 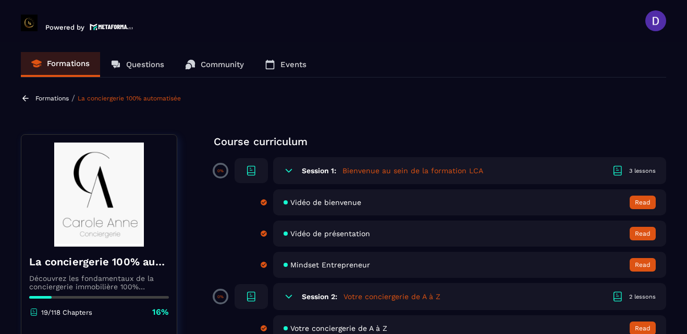 I want to click on h5: Votre conciergerie de A à Z, so click(x=392, y=297).